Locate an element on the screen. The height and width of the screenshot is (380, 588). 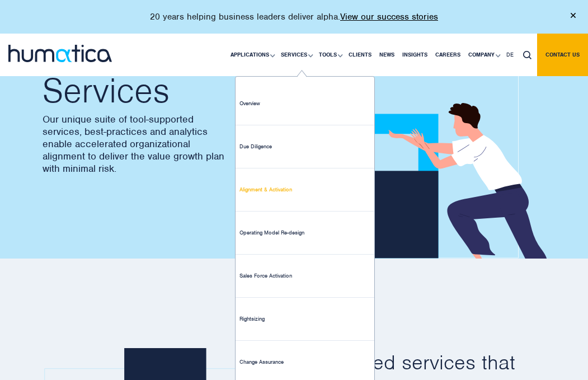
a: Applications is located at coordinates (252, 55).